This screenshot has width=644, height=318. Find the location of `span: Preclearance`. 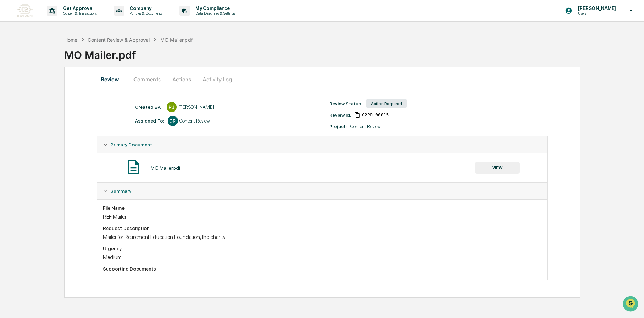

span: Preclearance is located at coordinates (29, 90).